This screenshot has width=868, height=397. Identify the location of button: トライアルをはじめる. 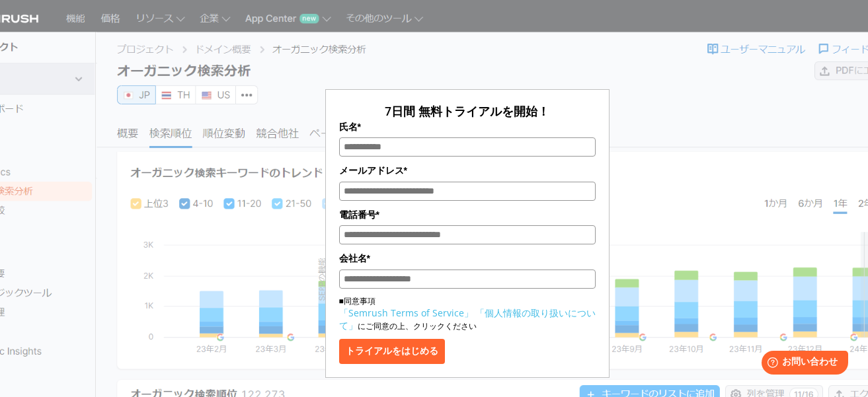
(392, 351).